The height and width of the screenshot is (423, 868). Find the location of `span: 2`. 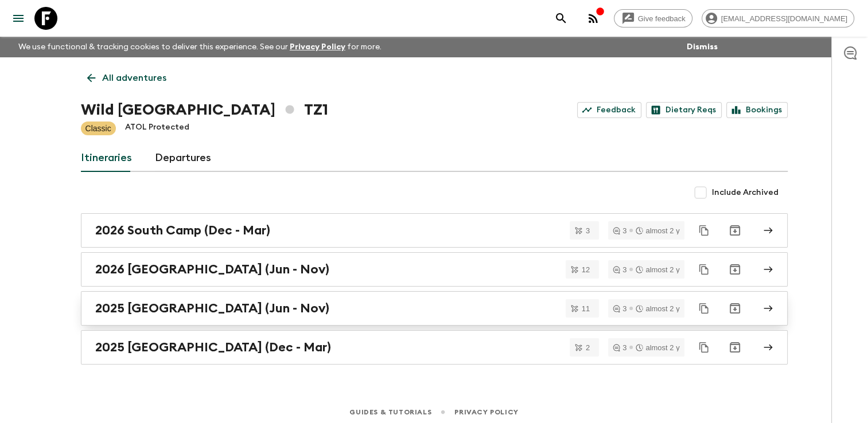

span: 2 is located at coordinates (588, 347).